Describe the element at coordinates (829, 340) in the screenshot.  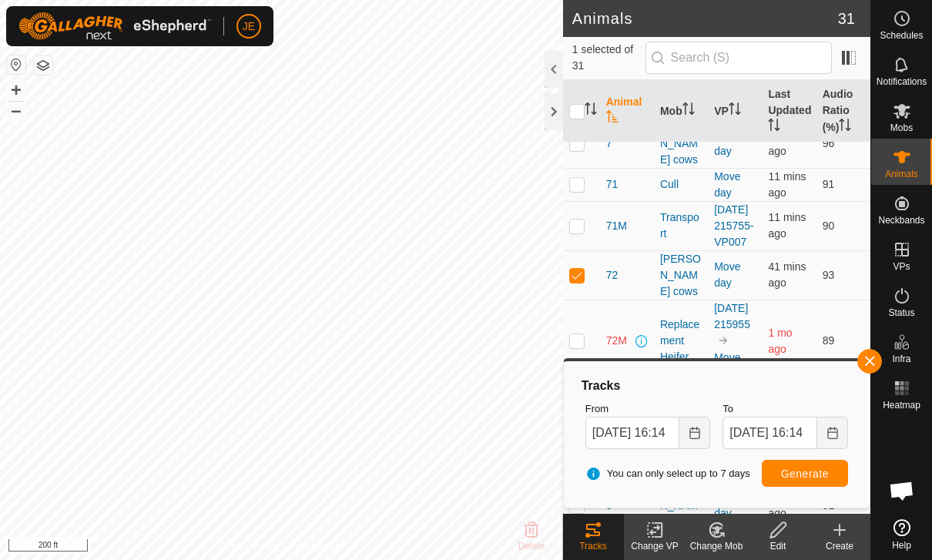
I see `span: 89` at that location.